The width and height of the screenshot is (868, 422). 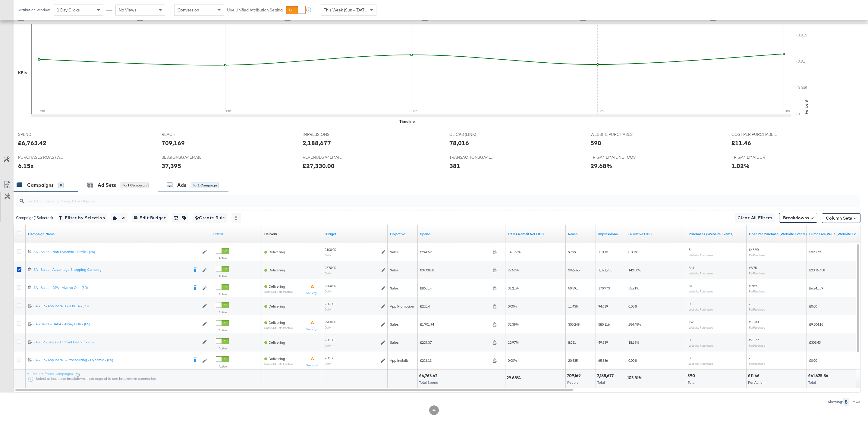 What do you see at coordinates (837, 234) in the screenshot?
I see `a: The total value of the purchase actions tracked by your Custom Audience pixel on your website aft...` at bounding box center [837, 234].